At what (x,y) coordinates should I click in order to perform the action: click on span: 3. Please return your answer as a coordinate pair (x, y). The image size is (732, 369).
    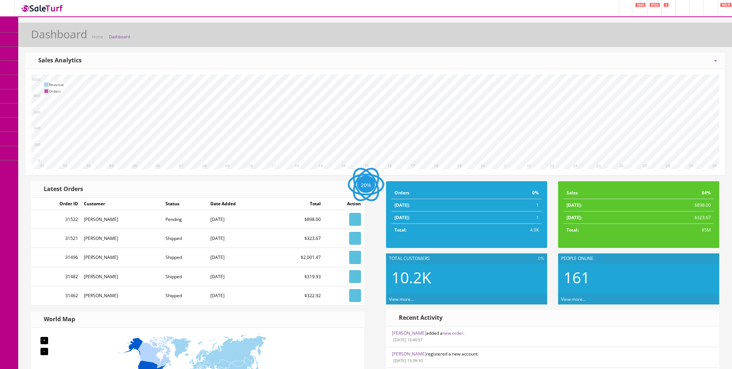
    Looking at the image, I should click on (666, 5).